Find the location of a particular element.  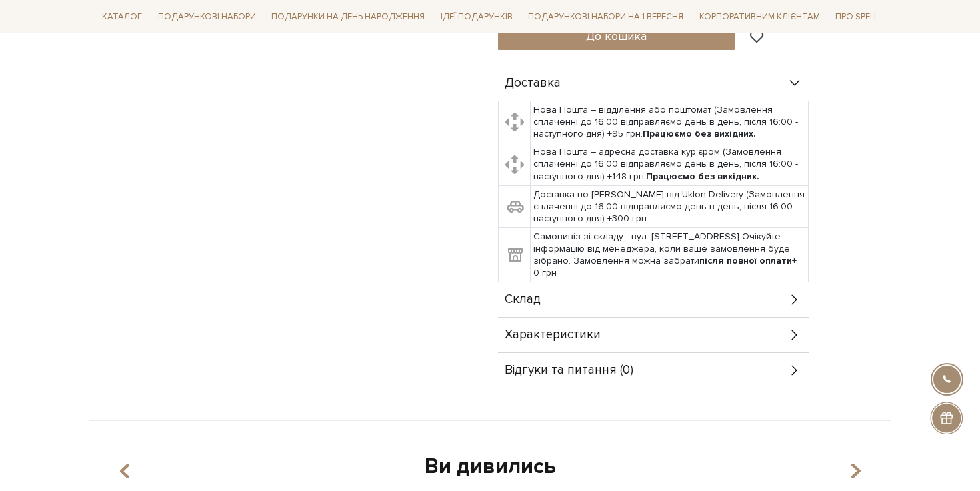

span: Відгуки та питання (0) is located at coordinates (568, 371).